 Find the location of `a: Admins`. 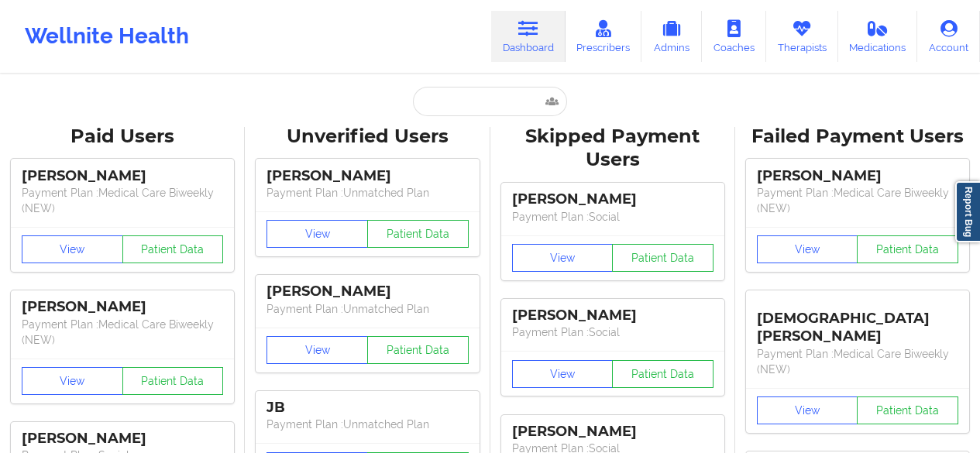

a: Admins is located at coordinates (671, 37).